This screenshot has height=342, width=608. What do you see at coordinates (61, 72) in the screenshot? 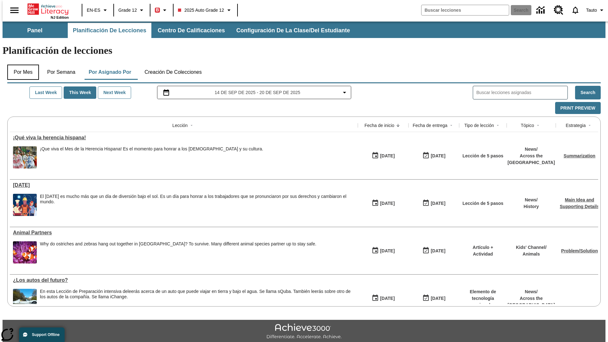
I see `button: Por semana` at bounding box center [61, 72].